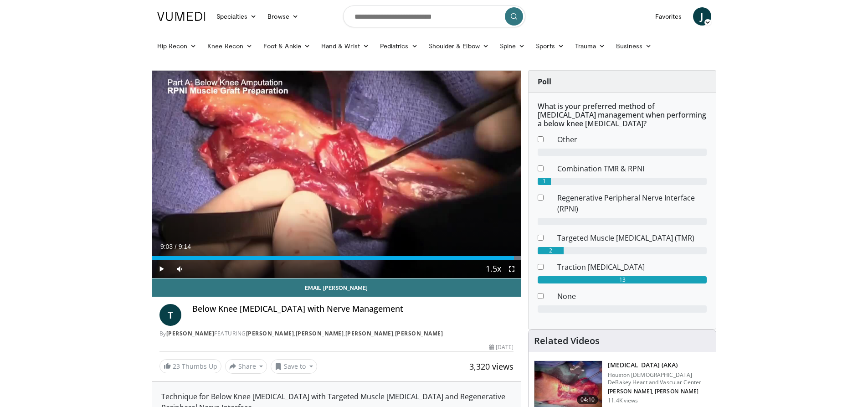 This screenshot has width=868, height=407. I want to click on div: 2, so click(551, 251).